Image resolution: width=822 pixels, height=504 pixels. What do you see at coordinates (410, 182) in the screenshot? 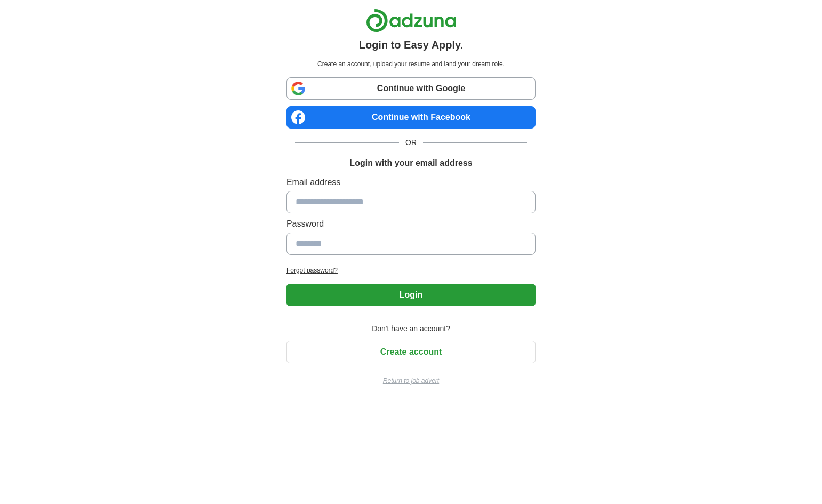
I see `label: Email address` at bounding box center [410, 182].